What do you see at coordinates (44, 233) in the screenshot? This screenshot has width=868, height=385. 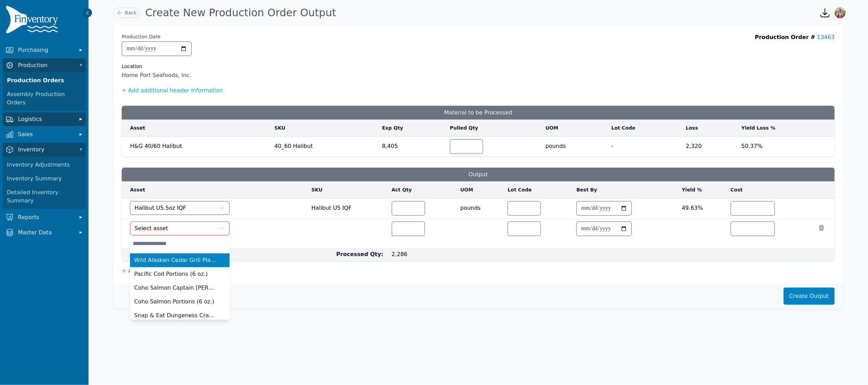 I see `button: Master Data` at bounding box center [44, 233].